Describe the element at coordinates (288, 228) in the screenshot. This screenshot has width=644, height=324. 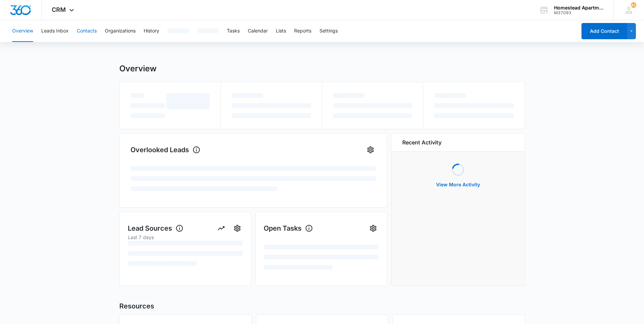
I see `h1: Open Tasks` at that location.